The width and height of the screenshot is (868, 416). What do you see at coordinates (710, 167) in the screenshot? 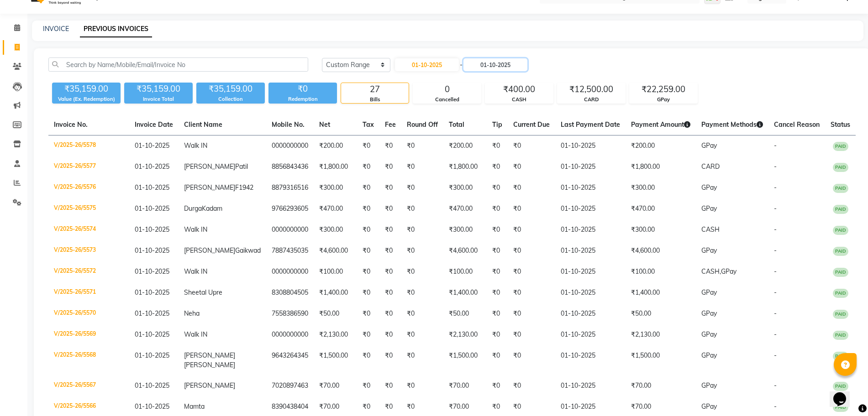
I see `span: CARD` at bounding box center [710, 167].